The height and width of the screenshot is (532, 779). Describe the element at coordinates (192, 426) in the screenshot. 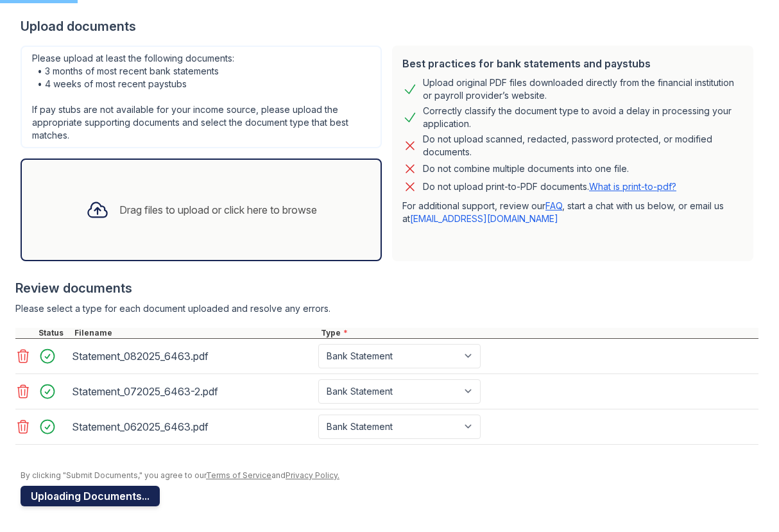

I see `div: Statement_062025_6463.pdf` at that location.